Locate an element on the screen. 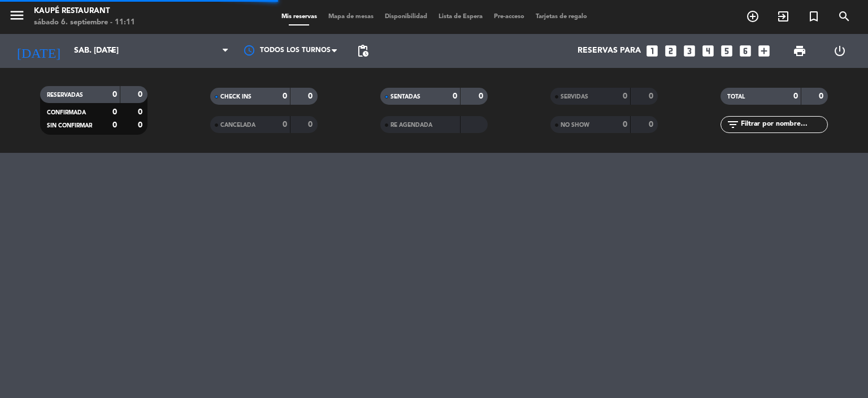  i: exit_to_app is located at coordinates (783, 16).